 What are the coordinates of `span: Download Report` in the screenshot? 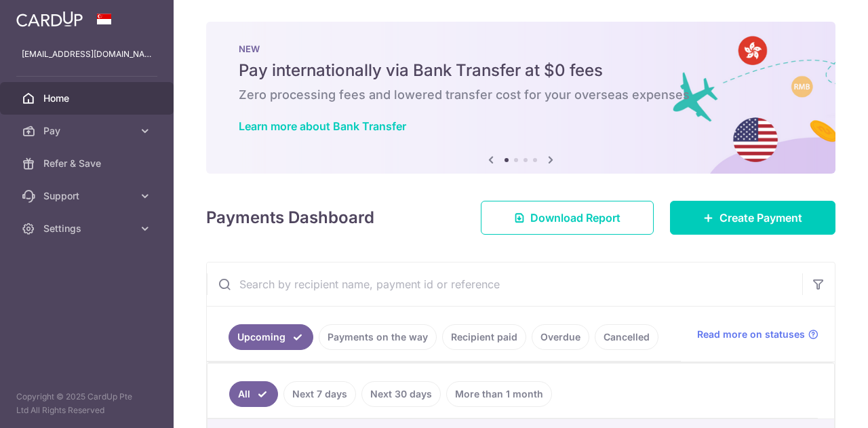 It's located at (575, 217).